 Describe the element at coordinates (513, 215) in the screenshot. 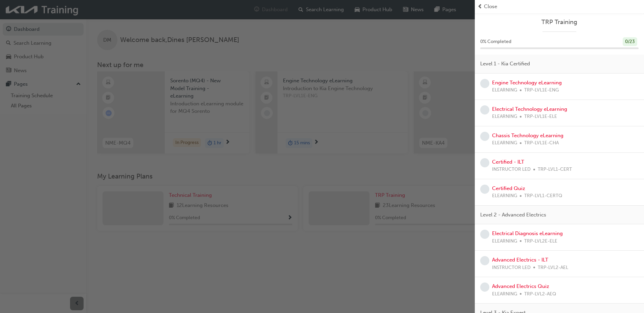

I see `span: Level 2 - Advanced Electrics` at that location.